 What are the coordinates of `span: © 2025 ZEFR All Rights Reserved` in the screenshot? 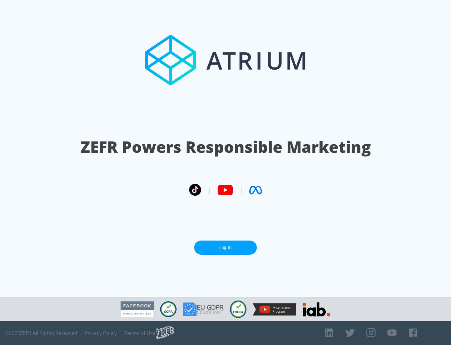 It's located at (41, 333).